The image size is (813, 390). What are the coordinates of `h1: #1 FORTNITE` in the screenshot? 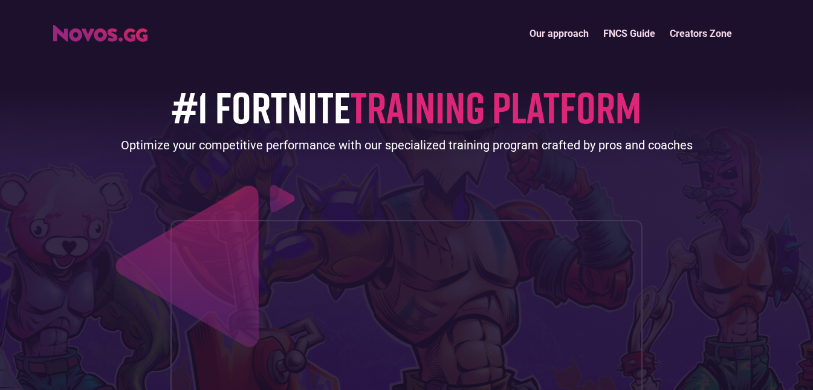 It's located at (406, 106).